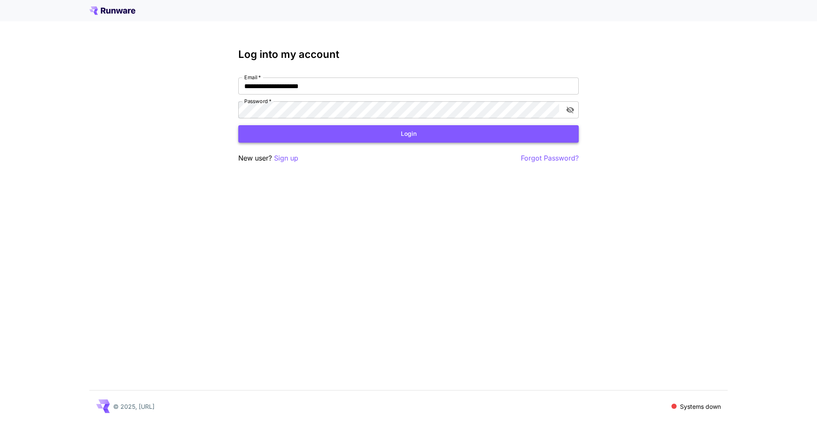 This screenshot has height=422, width=817. What do you see at coordinates (268, 158) in the screenshot?
I see `p: New user?` at bounding box center [268, 158].